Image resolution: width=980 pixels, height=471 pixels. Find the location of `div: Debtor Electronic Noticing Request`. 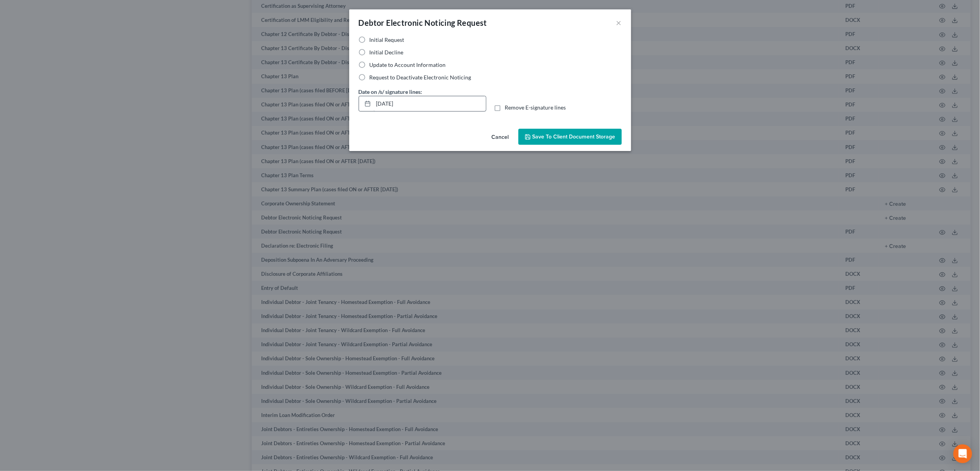

div: Debtor Electronic Noticing Request is located at coordinates (423, 22).